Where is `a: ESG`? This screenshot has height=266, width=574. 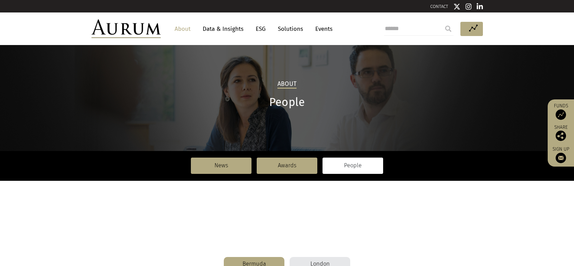
a: ESG is located at coordinates (261, 29).